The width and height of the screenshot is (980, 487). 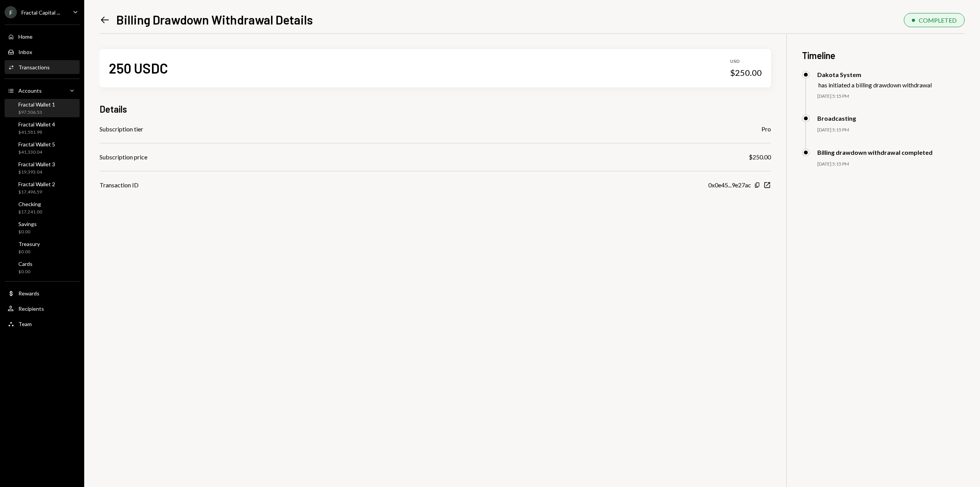 I want to click on div: $19,393.04, so click(x=37, y=171).